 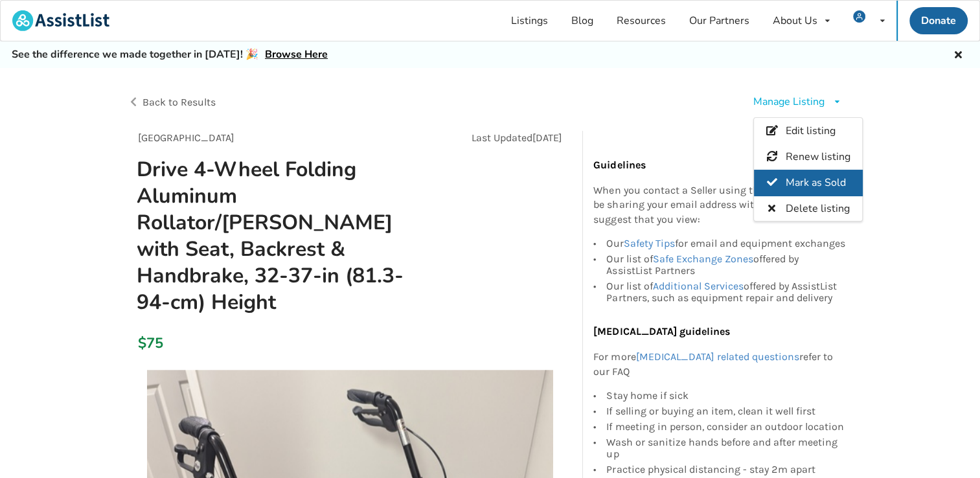 I want to click on a: Blog, so click(x=583, y=21).